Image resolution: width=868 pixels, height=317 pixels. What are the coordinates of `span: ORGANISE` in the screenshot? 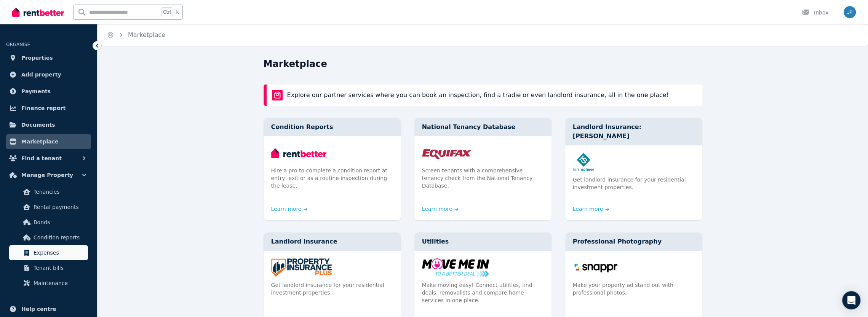 It's located at (18, 45).